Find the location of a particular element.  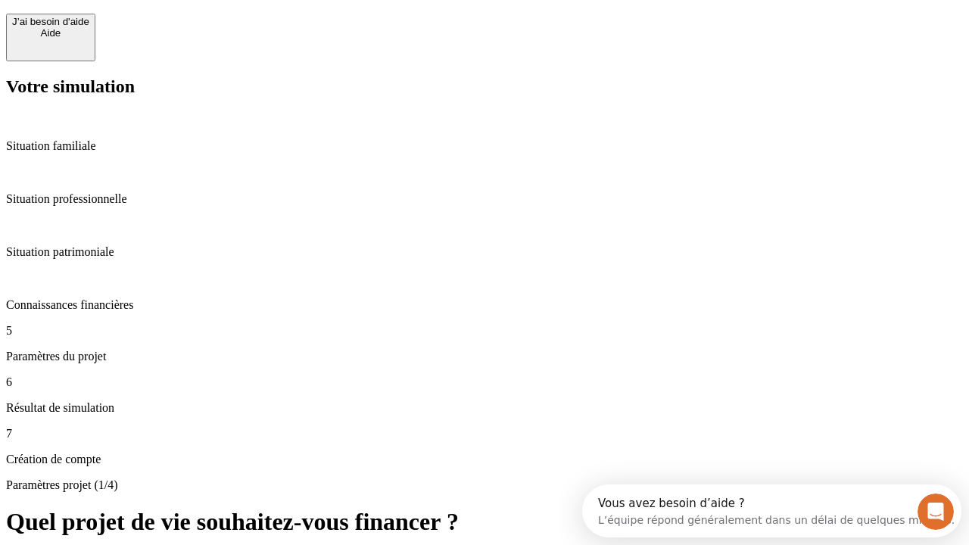

p: Paramètres du projet is located at coordinates (485, 357).